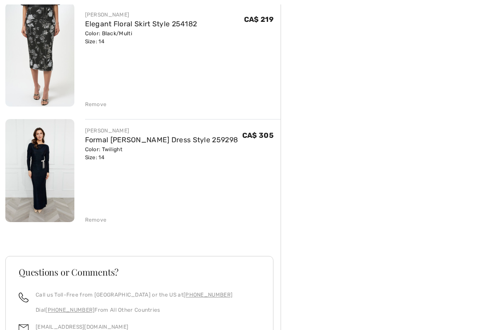 Image resolution: width=481 pixels, height=330 pixels. Describe the element at coordinates (40, 54) in the screenshot. I see `img: Elegant Floral Skirt Style 254182` at that location.